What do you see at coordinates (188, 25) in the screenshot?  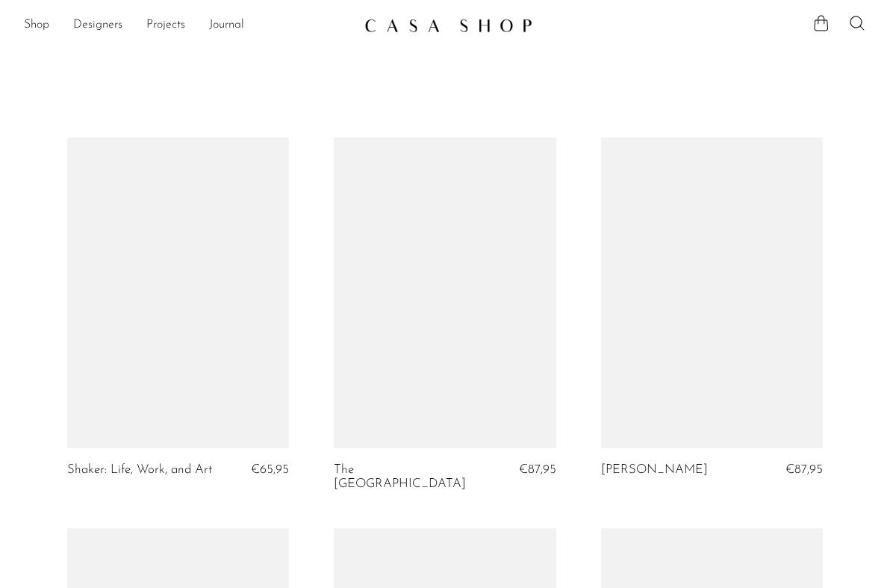 I see `ul: NEW HEADER MENU` at bounding box center [188, 25].